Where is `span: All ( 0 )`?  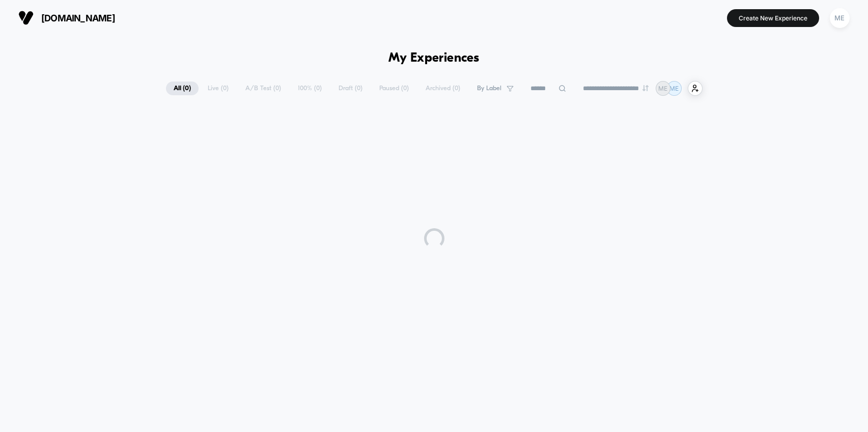
span: All ( 0 ) is located at coordinates (182, 88).